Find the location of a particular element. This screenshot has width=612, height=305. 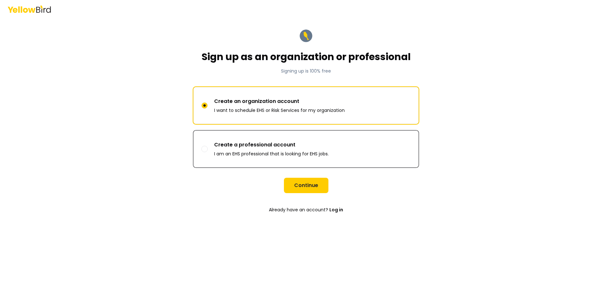

button: Continue is located at coordinates (306, 186).